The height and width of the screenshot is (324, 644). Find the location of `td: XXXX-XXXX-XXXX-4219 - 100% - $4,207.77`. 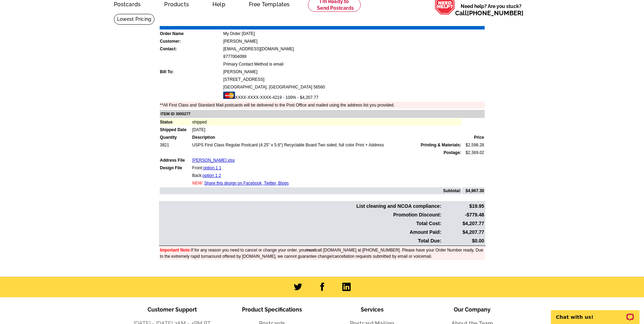

td: XXXX-XXXX-XXXX-4219 - 100% - $4,207.77 is located at coordinates (354, 96).